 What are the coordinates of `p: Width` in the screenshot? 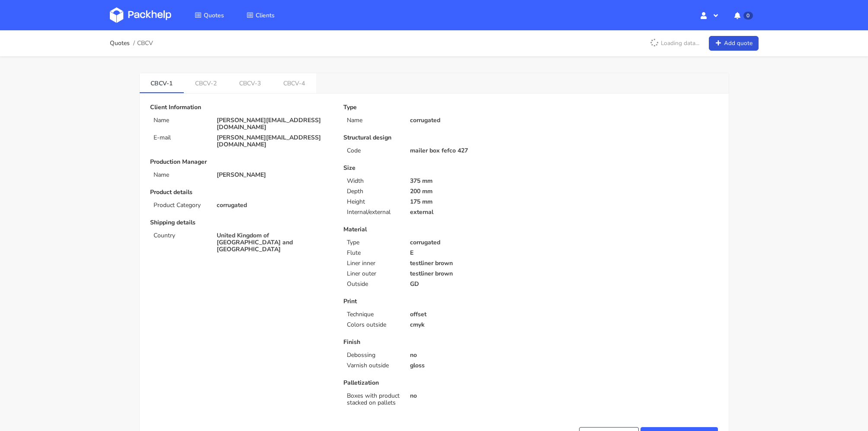 It's located at (373, 181).